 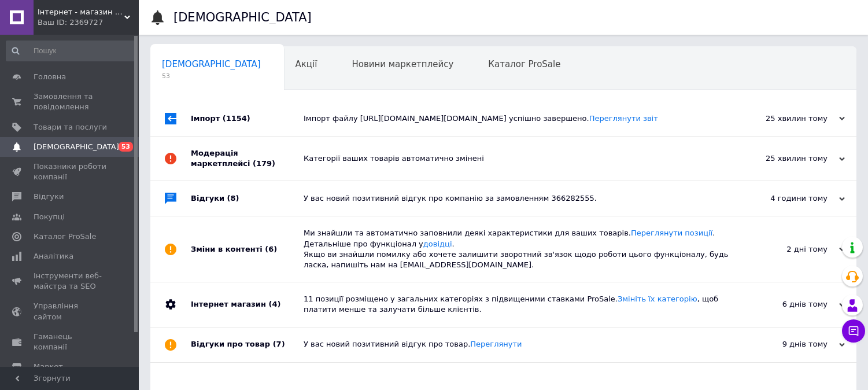 What do you see at coordinates (70, 311) in the screenshot?
I see `span: Управління сайтом` at bounding box center [70, 311].